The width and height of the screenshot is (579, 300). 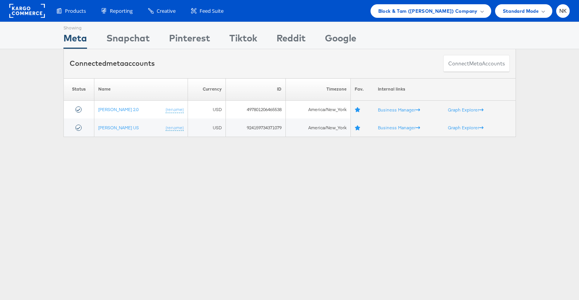 I want to click on span: Feed Suite, so click(x=212, y=11).